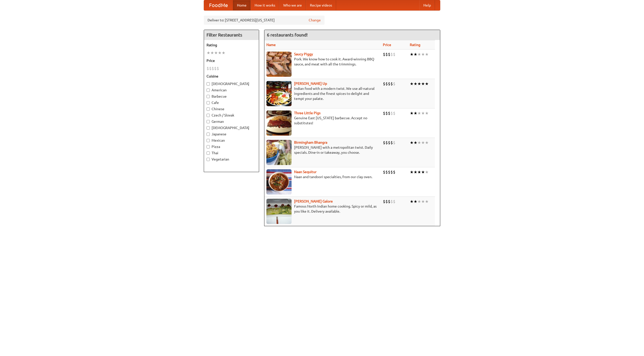  I want to click on a: Birmingham Bhangra, so click(311, 142).